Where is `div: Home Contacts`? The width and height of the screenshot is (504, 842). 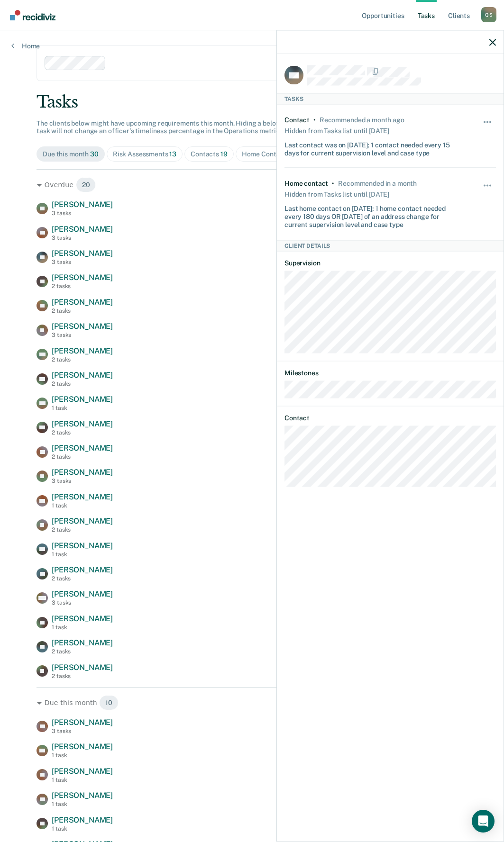
div: Home Contacts is located at coordinates (270, 154).